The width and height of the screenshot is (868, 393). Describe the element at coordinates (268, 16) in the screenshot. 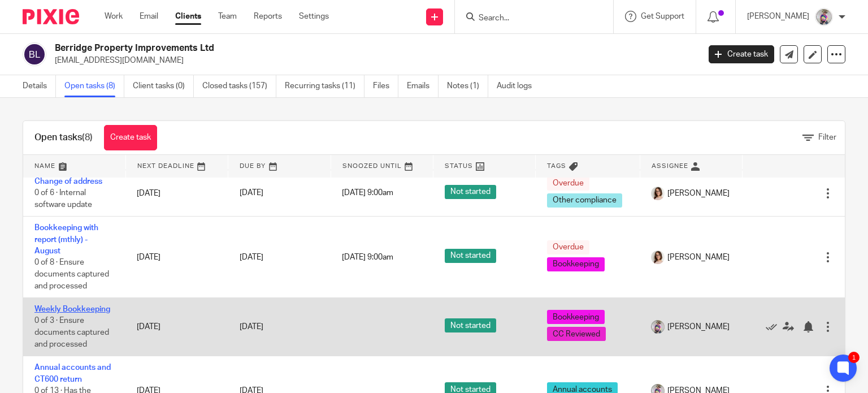

I see `a: Reports` at that location.